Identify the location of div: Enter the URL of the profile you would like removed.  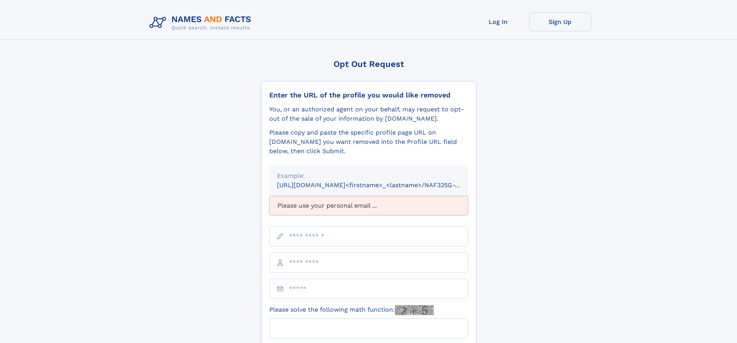
(369, 95).